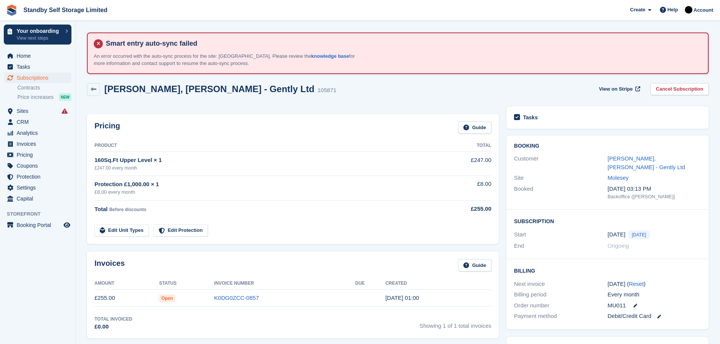 Image resolution: width=720 pixels, height=344 pixels. What do you see at coordinates (637, 10) in the screenshot?
I see `span: Create` at bounding box center [637, 10].